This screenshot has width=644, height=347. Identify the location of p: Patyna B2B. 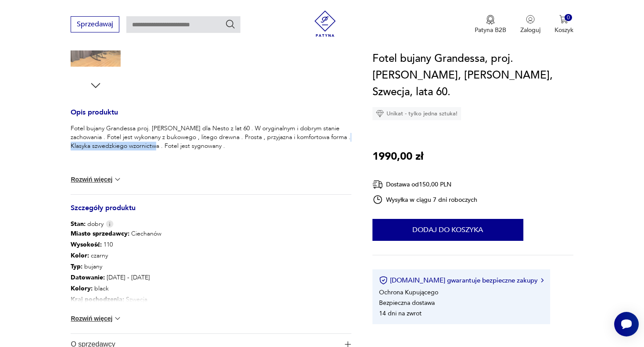
(490, 30).